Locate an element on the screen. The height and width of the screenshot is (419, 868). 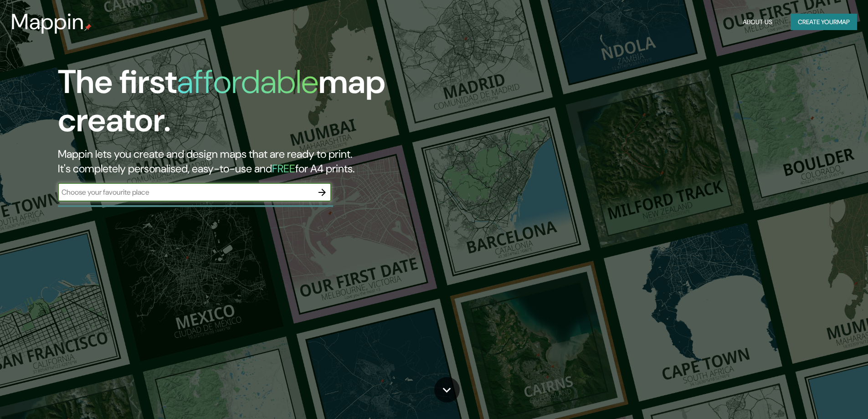
button: About Us is located at coordinates (757, 22).